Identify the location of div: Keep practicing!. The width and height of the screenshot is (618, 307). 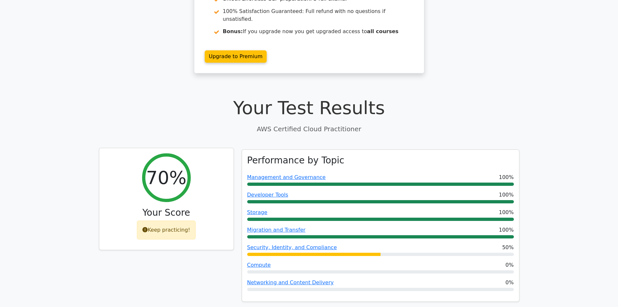
(166, 230).